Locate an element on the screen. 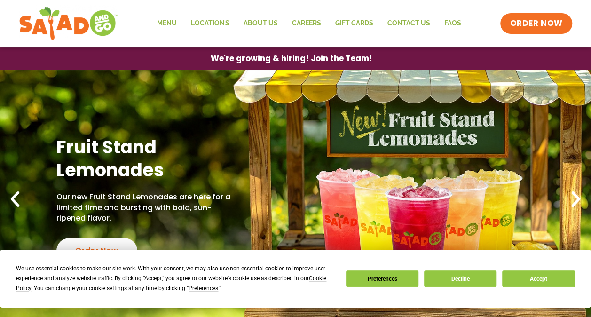 Image resolution: width=591 pixels, height=317 pixels. button: Preferences is located at coordinates (382, 278).